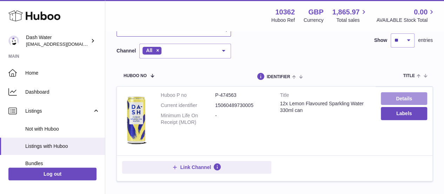 This screenshot has width=444, height=194. Describe the element at coordinates (196, 167) in the screenshot. I see `span: Link Channel` at that location.